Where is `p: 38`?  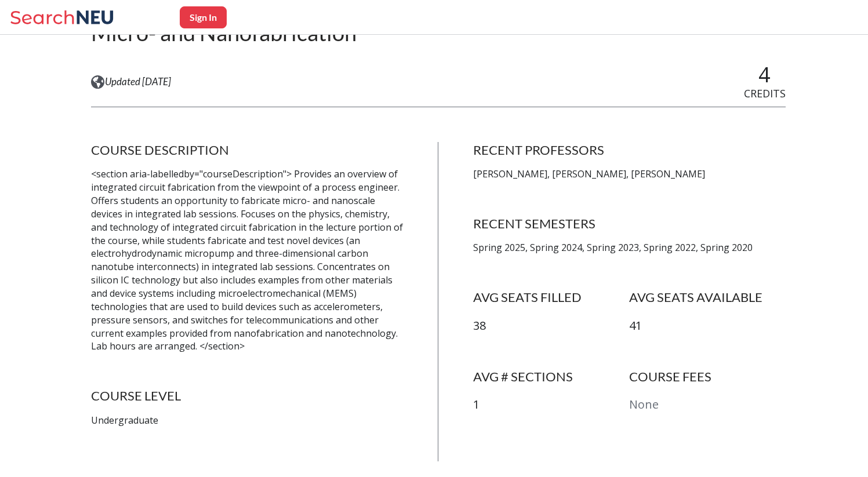
p: 38 is located at coordinates (551, 326).